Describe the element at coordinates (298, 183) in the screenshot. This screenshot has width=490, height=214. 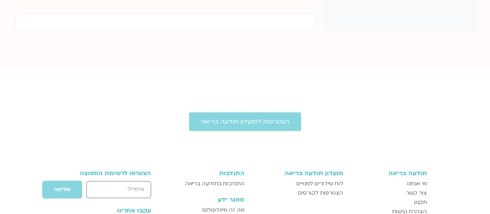
I see `a: לוח שידורים למנויים` at that location.